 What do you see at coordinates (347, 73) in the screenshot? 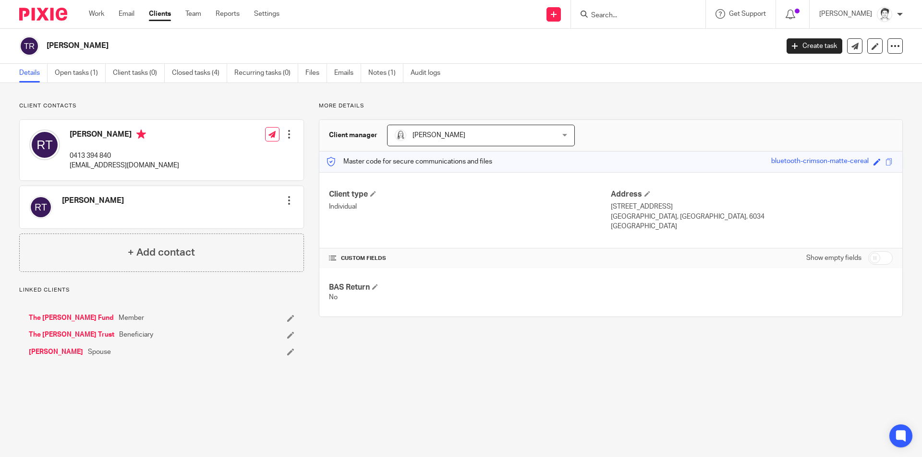
I see `a: Emails` at bounding box center [347, 73].